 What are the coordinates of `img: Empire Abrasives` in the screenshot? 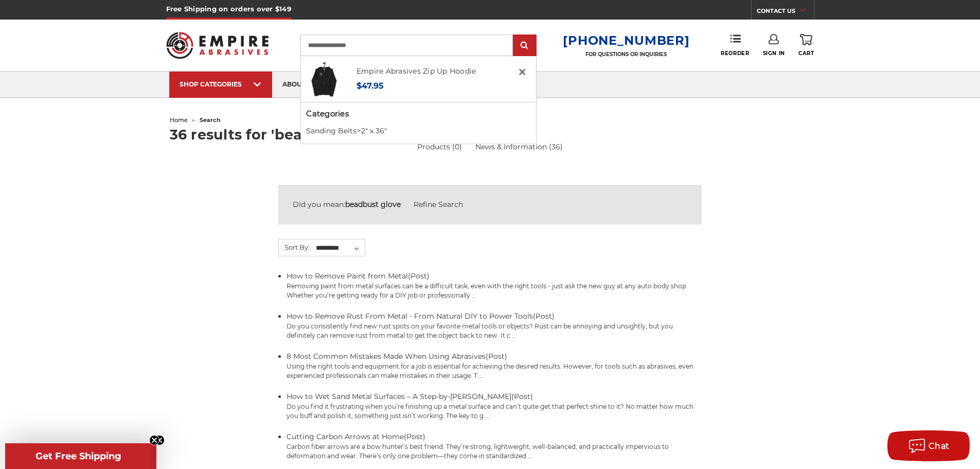 It's located at (217, 45).